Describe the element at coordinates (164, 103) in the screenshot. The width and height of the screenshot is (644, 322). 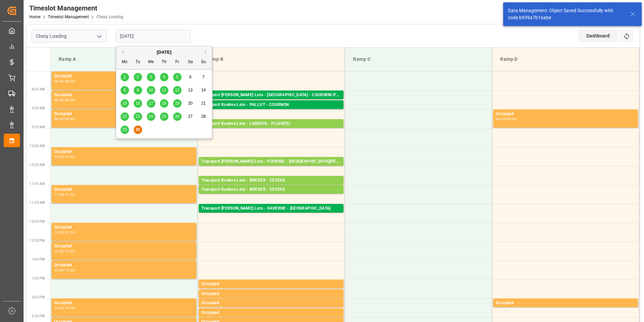
I see `div: Choose Thursday, September 18th, 2025` at that location.